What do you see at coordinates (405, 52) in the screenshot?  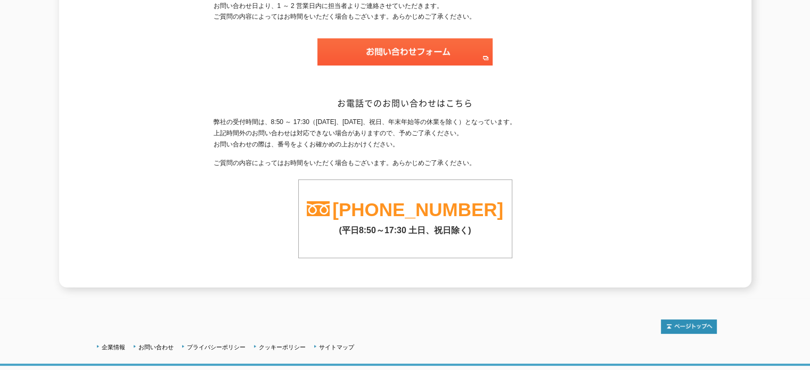 I see `img: お問い合わせフォーム` at bounding box center [405, 52].